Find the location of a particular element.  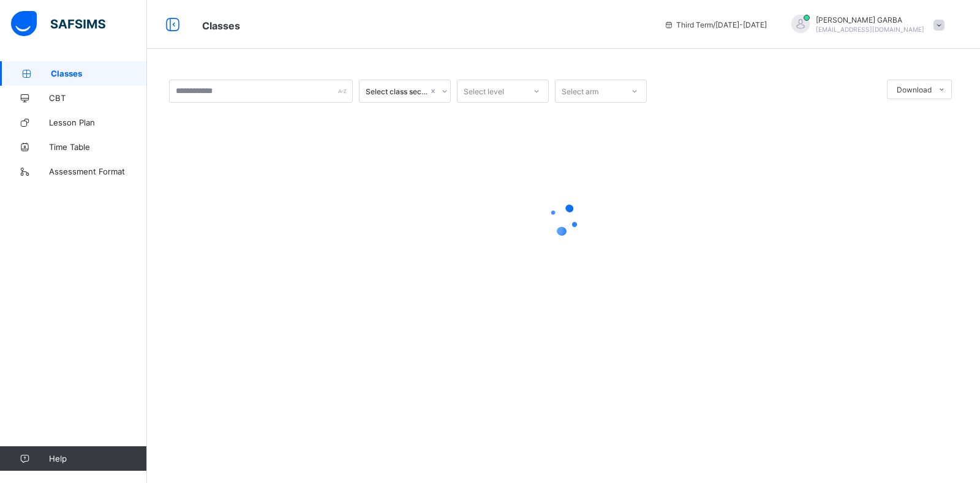

span: Download is located at coordinates (914, 90).